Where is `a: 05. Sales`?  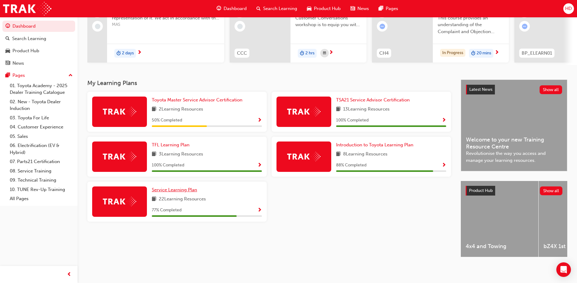
a: 05. Sales is located at coordinates (41, 137).